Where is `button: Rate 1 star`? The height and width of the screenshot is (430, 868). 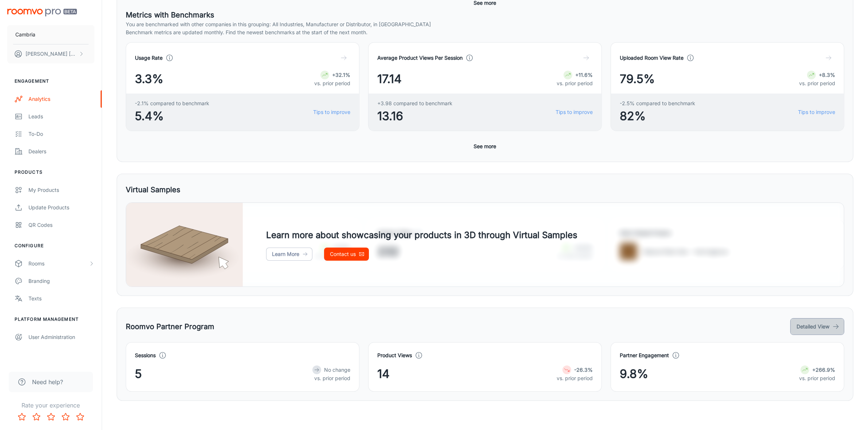
button: Rate 1 star is located at coordinates (22, 417).